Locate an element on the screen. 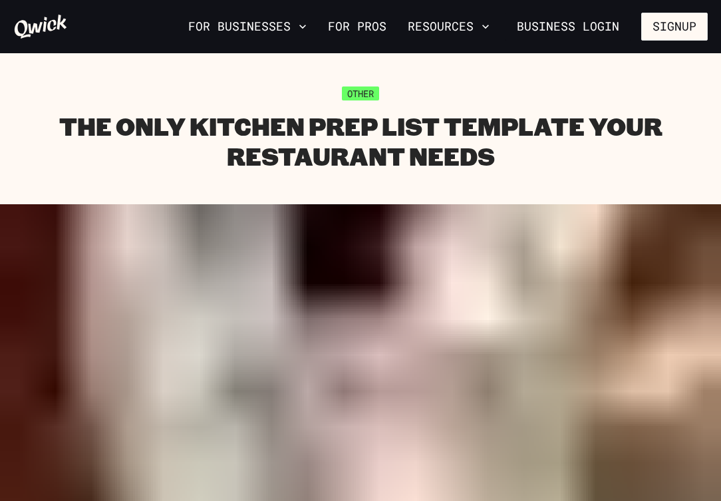 This screenshot has width=721, height=501. button: Resources is located at coordinates (448, 27).